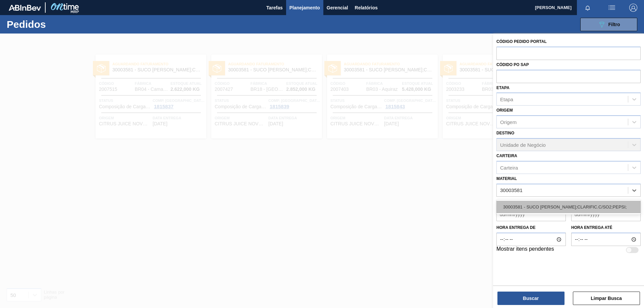  Describe the element at coordinates (337, 8) in the screenshot. I see `span: Gerencial` at that location.